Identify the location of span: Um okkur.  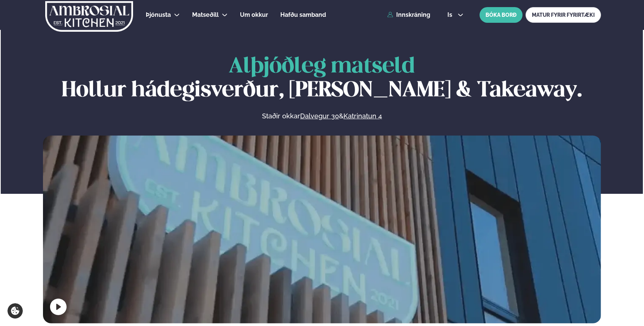
(254, 15).